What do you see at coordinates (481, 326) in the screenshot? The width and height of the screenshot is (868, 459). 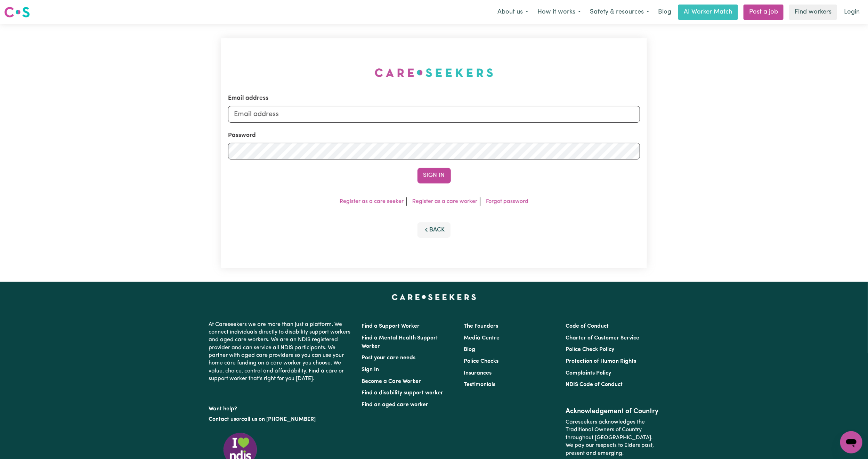 I see `a: The Founders` at bounding box center [481, 326].